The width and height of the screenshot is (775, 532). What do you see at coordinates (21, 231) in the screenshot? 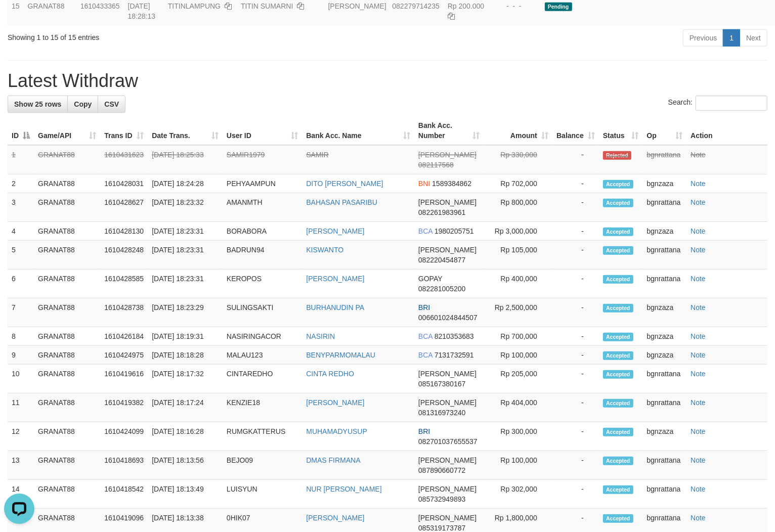
I see `td: 4` at bounding box center [21, 231].